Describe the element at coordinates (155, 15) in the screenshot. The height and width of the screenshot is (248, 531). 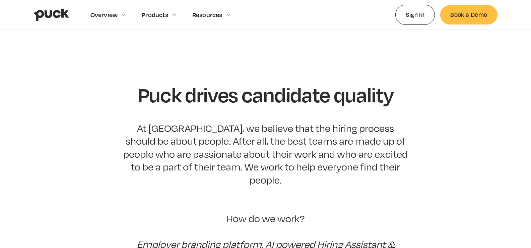
I see `div: Products` at that location.